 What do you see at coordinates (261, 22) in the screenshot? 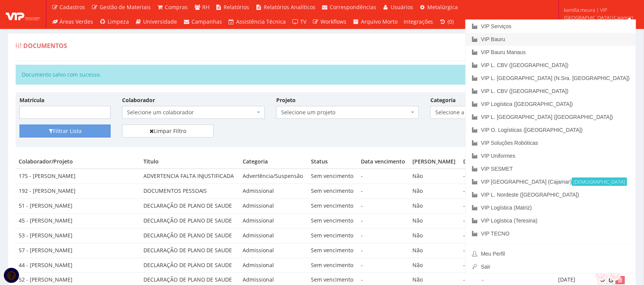
I see `span: Assistência Técnica` at bounding box center [261, 22].